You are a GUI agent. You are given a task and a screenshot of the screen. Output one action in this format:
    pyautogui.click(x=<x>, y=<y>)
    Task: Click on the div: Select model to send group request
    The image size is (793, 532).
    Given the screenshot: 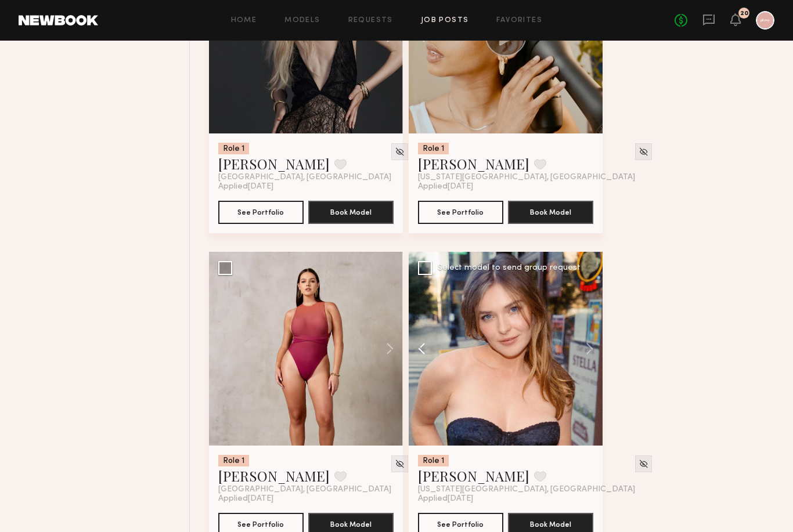 What is the action you would take?
    pyautogui.click(x=509, y=268)
    